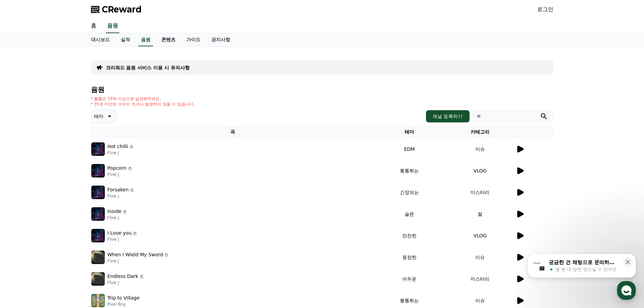  Describe the element at coordinates (108, 223) in the screenshot. I see `a: 설정` at that location.